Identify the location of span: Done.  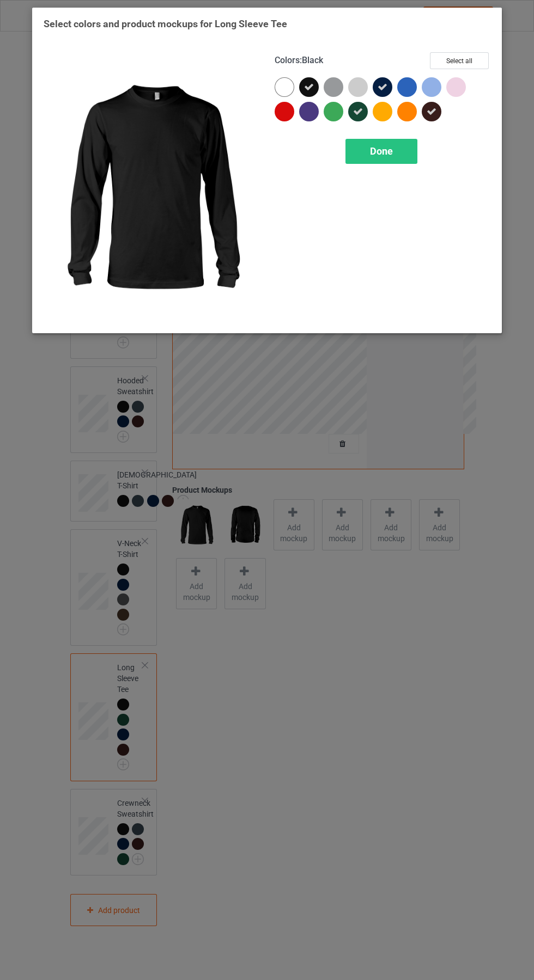
(381, 151).